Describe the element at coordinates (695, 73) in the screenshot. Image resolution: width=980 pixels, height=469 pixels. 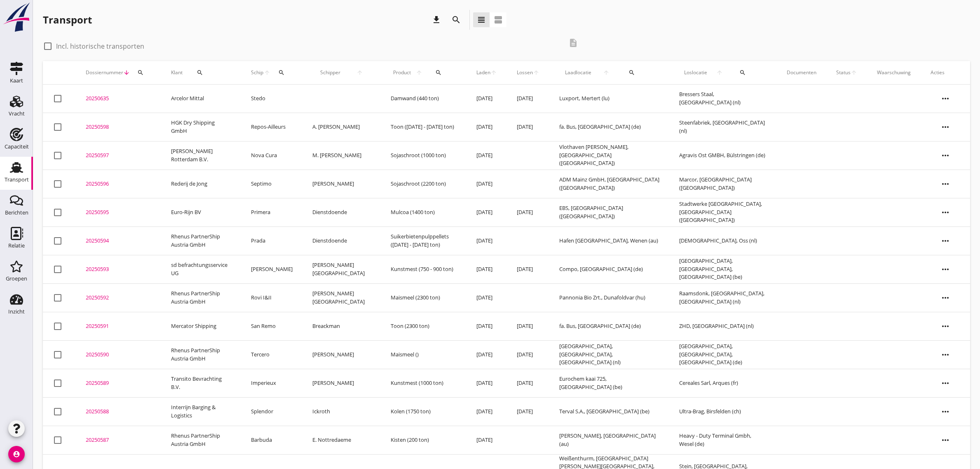
I see `span: Loslocatie` at that location.